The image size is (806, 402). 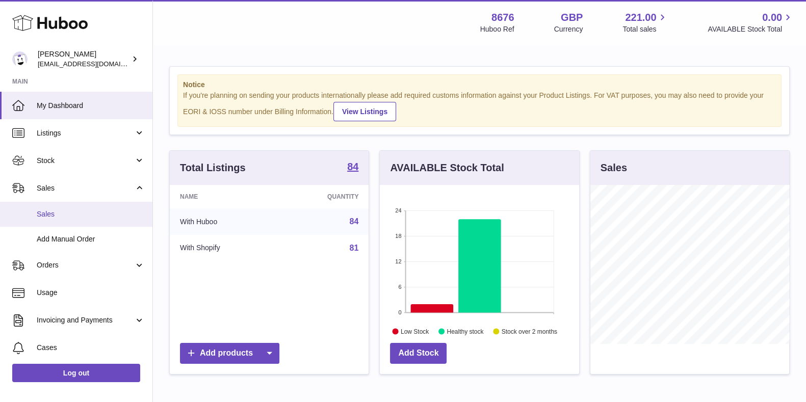 I want to click on span: Listings, so click(x=85, y=133).